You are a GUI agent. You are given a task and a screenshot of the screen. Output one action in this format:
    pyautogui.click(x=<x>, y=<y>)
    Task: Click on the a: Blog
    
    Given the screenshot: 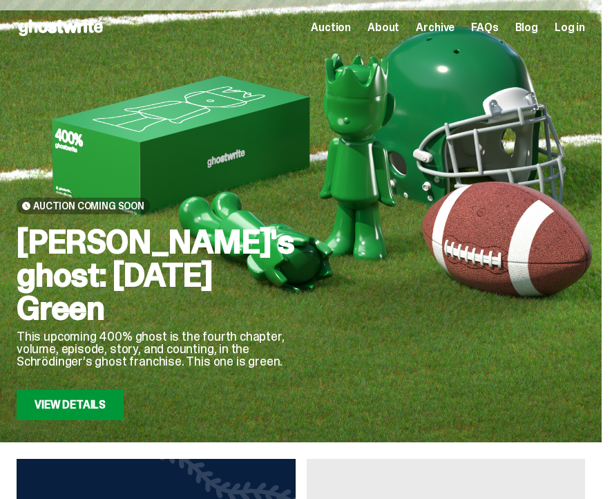 What is the action you would take?
    pyautogui.click(x=526, y=28)
    